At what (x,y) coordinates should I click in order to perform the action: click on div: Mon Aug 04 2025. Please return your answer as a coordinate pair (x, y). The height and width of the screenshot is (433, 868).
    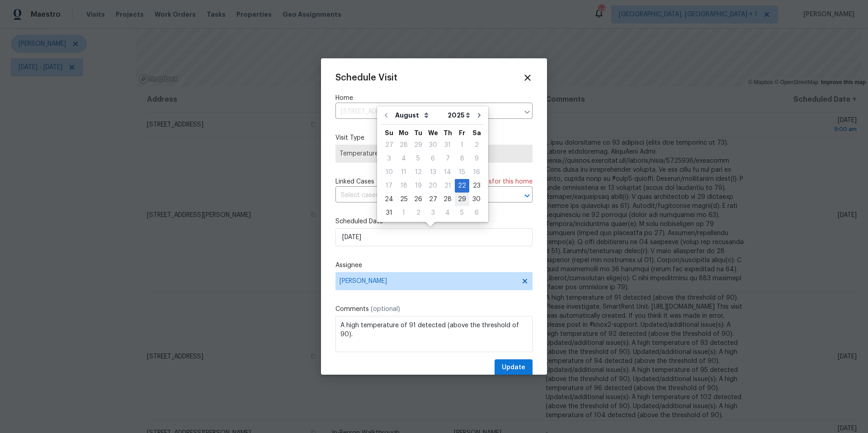
    Looking at the image, I should click on (404, 158).